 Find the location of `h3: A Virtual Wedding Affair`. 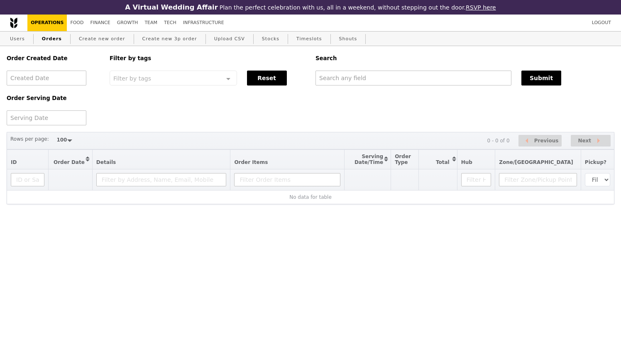

h3: A Virtual Wedding Affair is located at coordinates (171, 7).